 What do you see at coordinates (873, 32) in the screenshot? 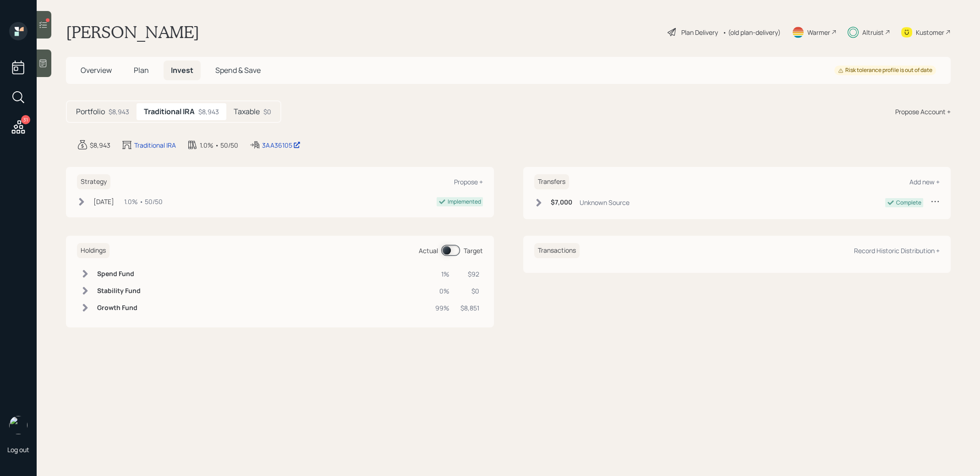
I see `div: Altruist` at bounding box center [873, 32].